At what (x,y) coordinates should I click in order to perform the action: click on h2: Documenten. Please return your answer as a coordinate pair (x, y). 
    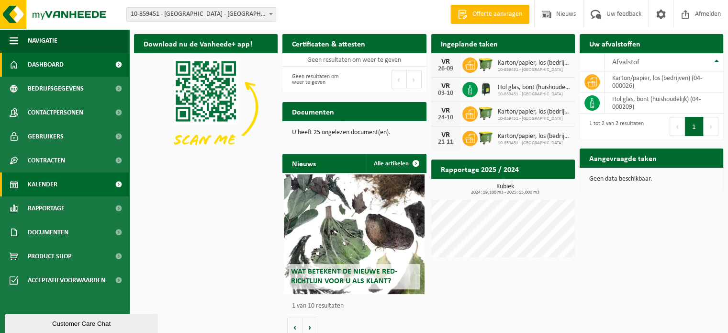
    Looking at the image, I should click on (313, 111).